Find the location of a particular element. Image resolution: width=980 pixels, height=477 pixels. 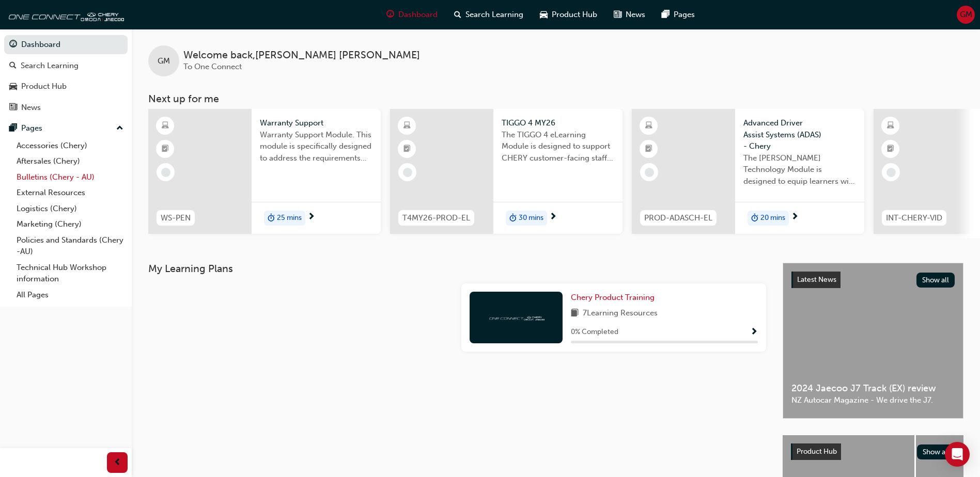

span: 20 mins is located at coordinates (773, 218).